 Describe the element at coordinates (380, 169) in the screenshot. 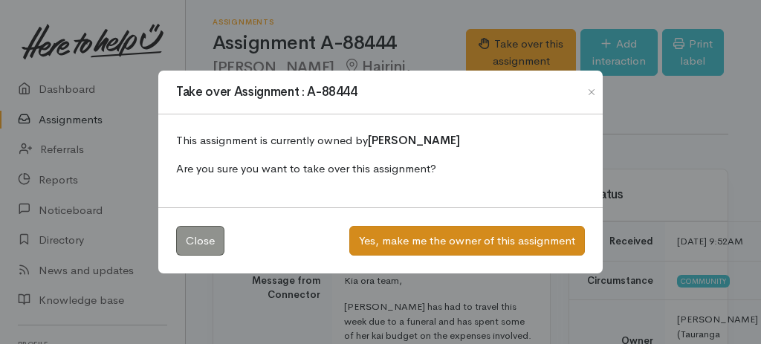

I see `p: Are you sure you want to take over this assignment?` at that location.